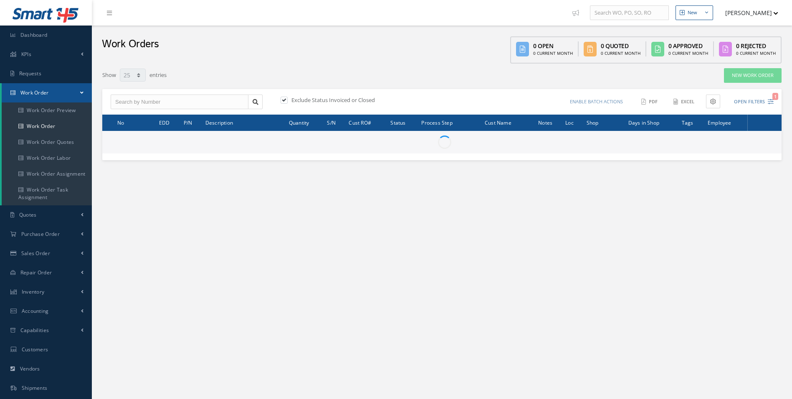  I want to click on span: Process Step, so click(437, 122).